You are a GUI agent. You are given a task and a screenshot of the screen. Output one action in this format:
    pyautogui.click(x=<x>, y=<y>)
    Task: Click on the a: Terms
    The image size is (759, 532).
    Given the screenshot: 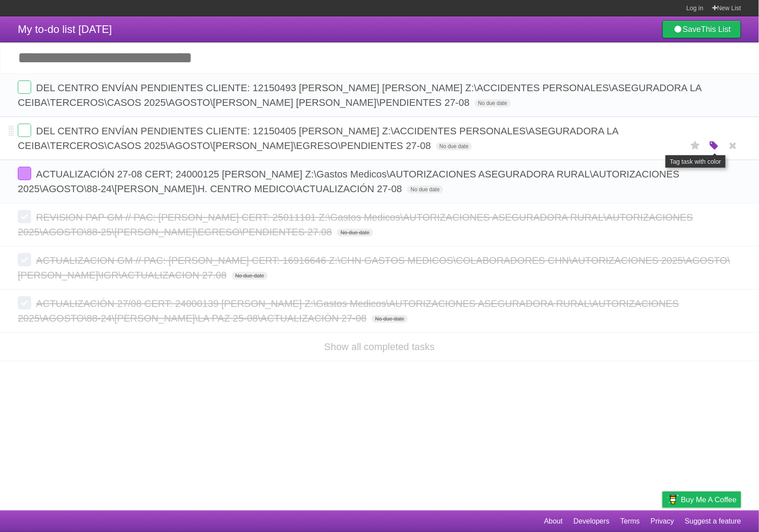 What is the action you would take?
    pyautogui.click(x=630, y=521)
    